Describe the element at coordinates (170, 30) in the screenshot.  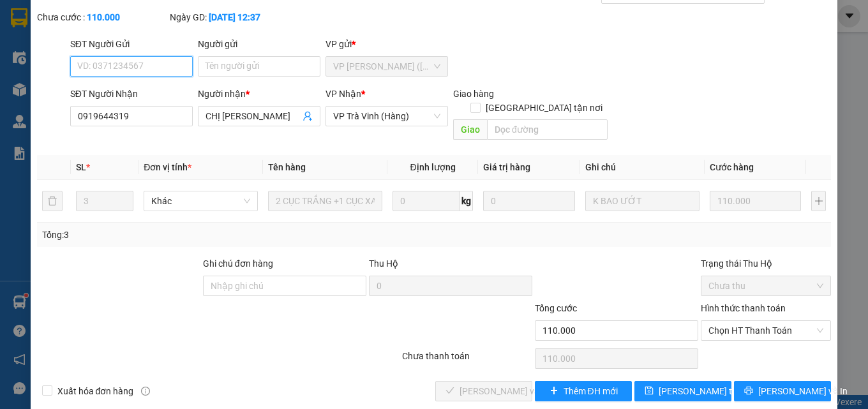
I see `span: châu` at that location.